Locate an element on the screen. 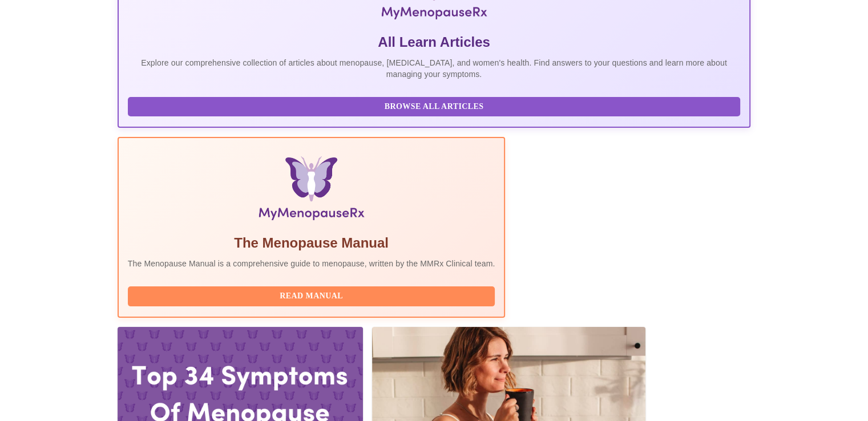  button: Browse All Articles is located at coordinates (434, 106).